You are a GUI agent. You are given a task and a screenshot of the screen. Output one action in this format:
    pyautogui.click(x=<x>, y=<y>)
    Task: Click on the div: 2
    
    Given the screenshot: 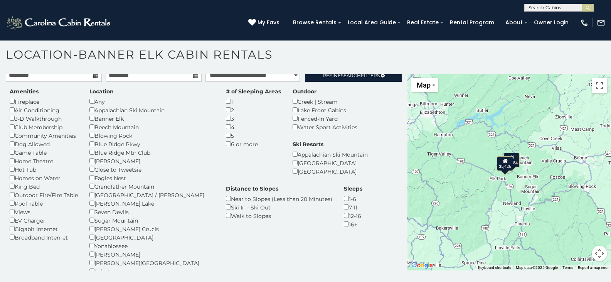 What is the action you would take?
    pyautogui.click(x=253, y=110)
    